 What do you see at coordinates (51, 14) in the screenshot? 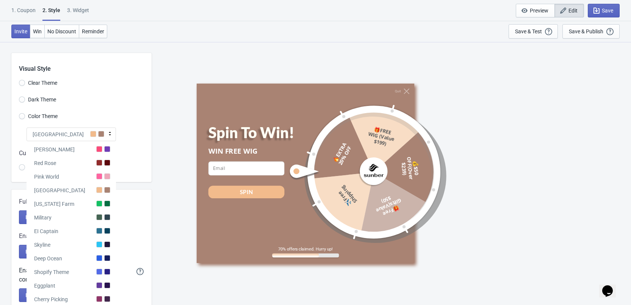
I see `div: 2 . Style` at bounding box center [51, 14].